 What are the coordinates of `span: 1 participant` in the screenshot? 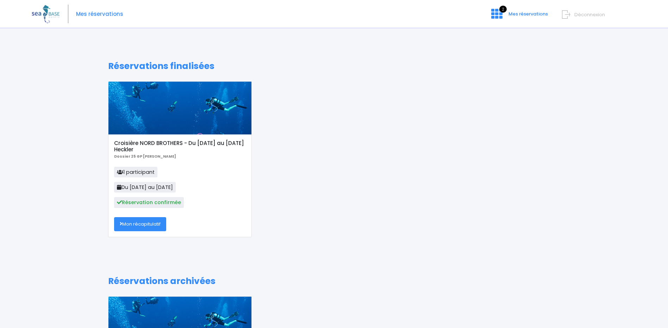 It's located at (136, 172).